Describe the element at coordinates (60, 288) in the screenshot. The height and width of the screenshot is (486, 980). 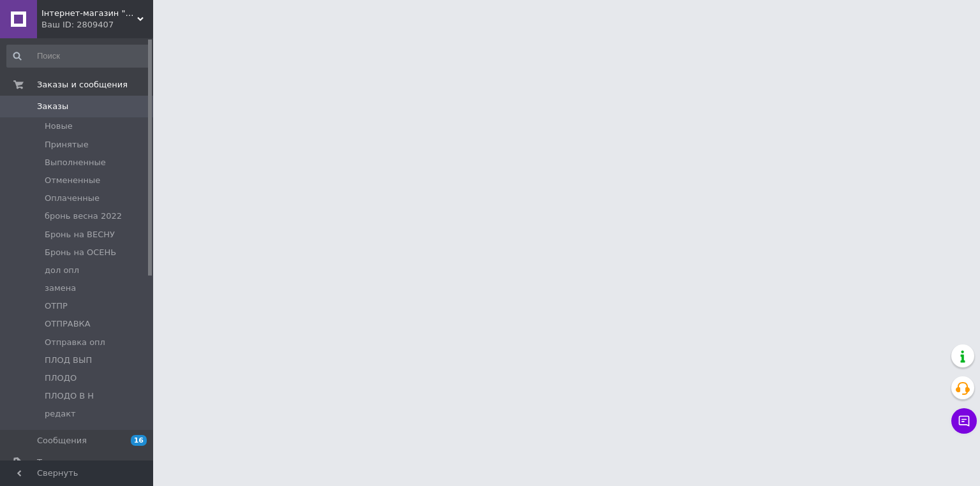
I see `span: замена` at that location.